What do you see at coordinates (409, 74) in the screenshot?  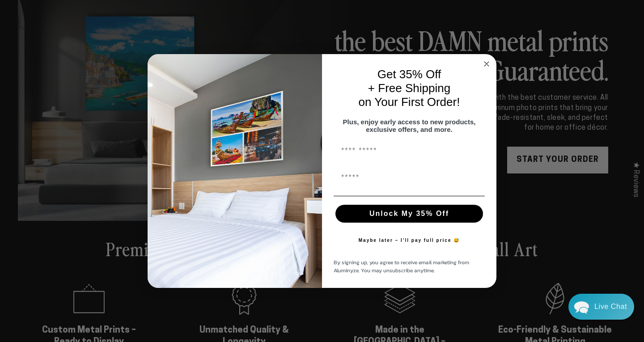 I see `span: Get 35% Off` at bounding box center [409, 74].